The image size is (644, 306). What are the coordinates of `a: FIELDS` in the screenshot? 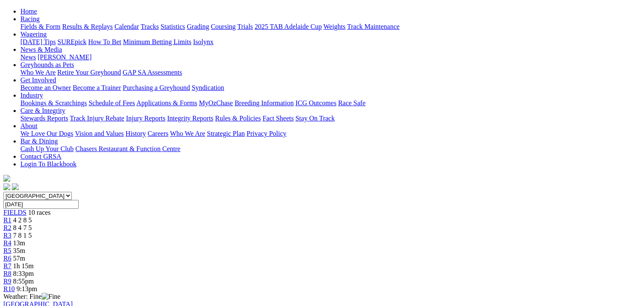 It's located at (15, 213).